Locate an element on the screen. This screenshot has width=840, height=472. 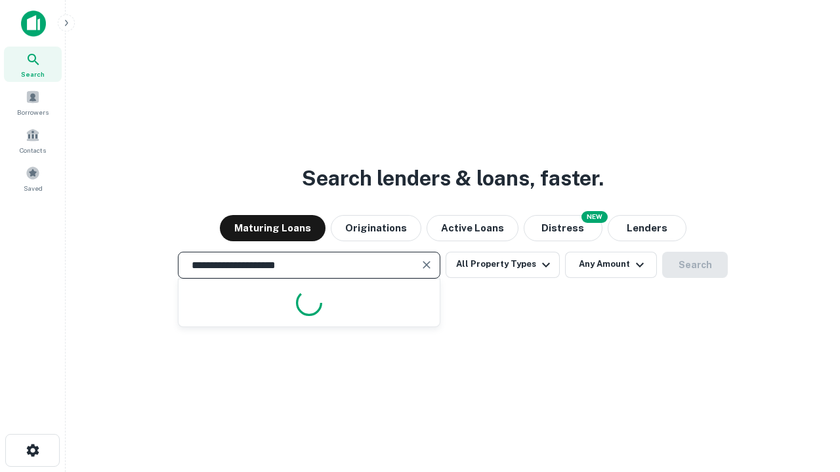
button: Search distressed loans with lien and other non-mortgage details. is located at coordinates (563, 228).